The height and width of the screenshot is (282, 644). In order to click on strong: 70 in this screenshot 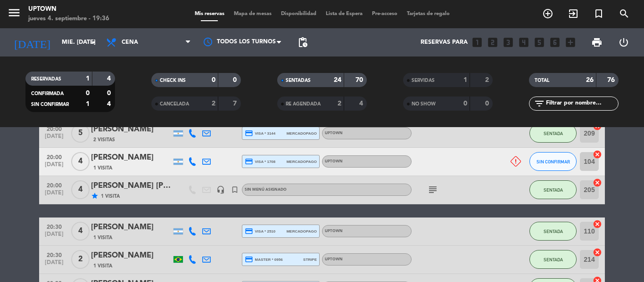, I will do `click(360, 80)`.